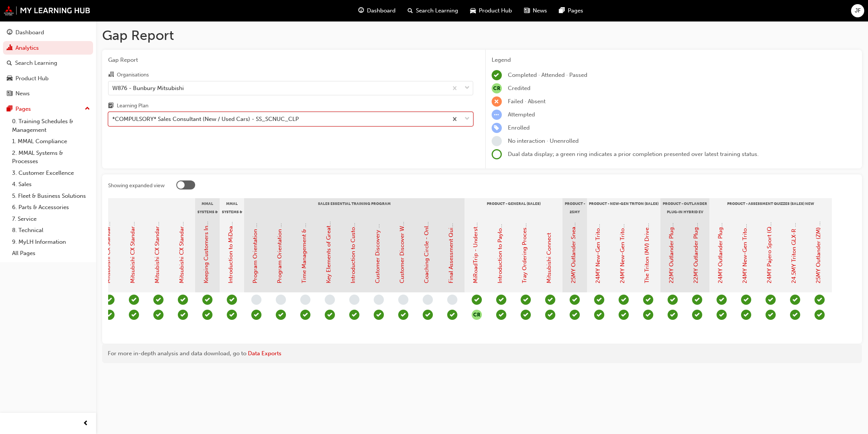 Image resolution: width=868 pixels, height=434 pixels. What do you see at coordinates (48, 109) in the screenshot?
I see `button: Pages` at bounding box center [48, 109].